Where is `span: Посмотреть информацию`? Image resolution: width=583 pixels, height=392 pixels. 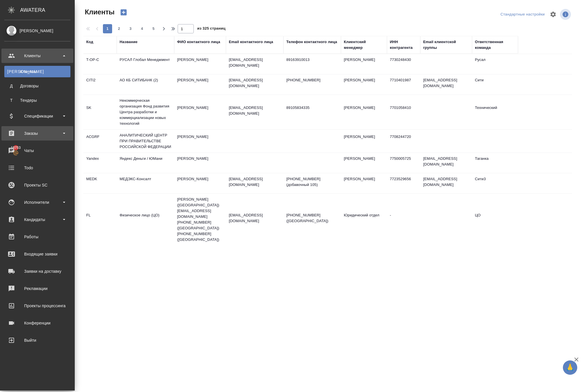 span: Посмотреть информацию is located at coordinates (566, 14).